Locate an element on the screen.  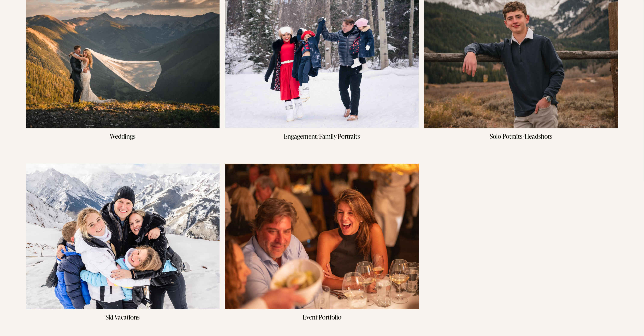
h3: Ski Vacations is located at coordinates (122, 317).